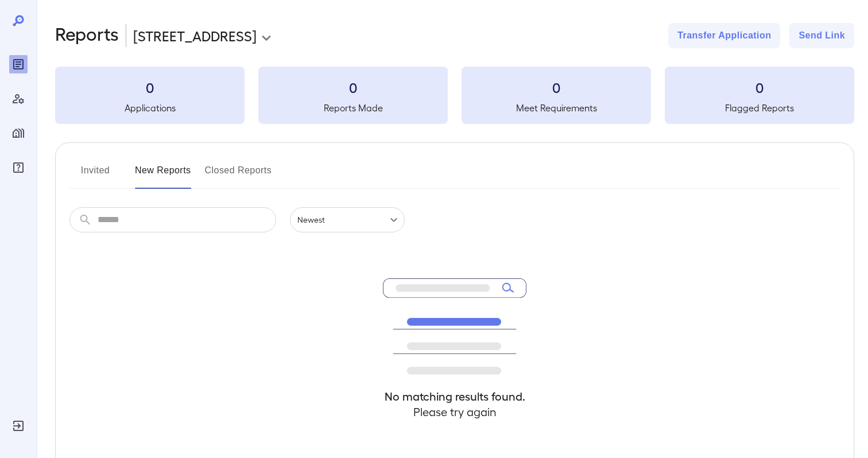 The image size is (868, 458). Describe the element at coordinates (163, 175) in the screenshot. I see `button: New Reports` at that location.